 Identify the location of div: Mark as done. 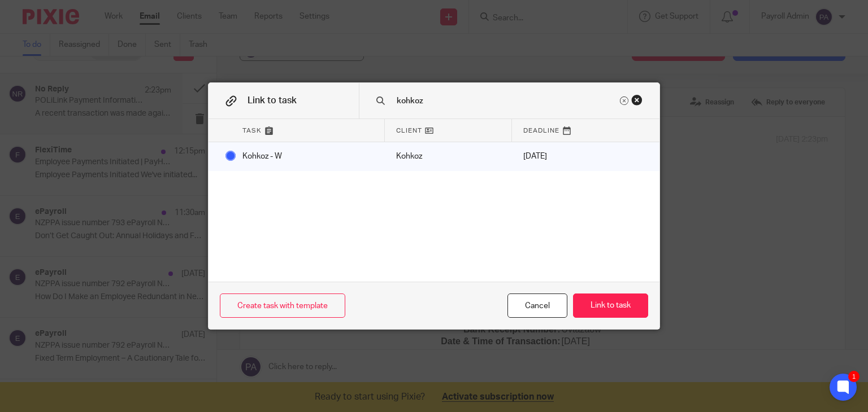
(448, 156).